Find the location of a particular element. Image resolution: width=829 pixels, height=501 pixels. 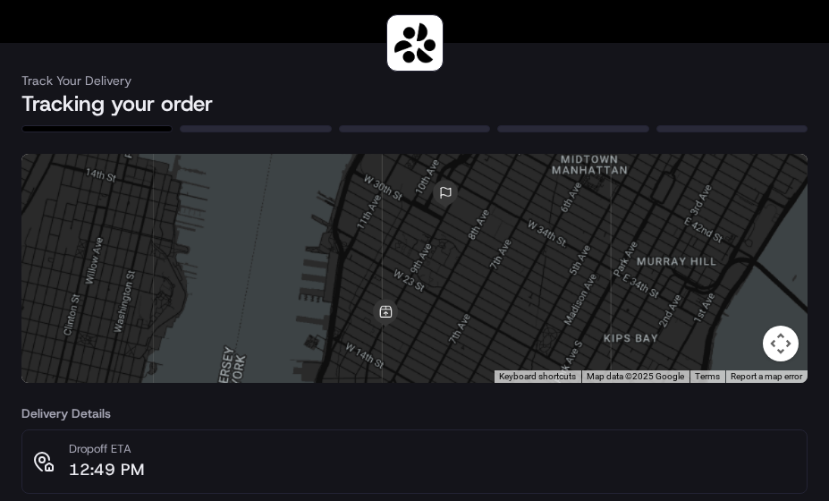

span: Map data ©2025 Google is located at coordinates (635, 375).